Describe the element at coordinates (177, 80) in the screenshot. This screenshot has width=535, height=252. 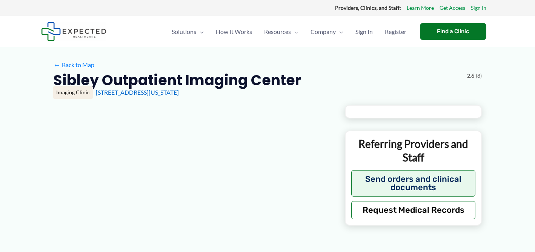
I see `h2: Sibley Outpatient Imaging Center` at that location.